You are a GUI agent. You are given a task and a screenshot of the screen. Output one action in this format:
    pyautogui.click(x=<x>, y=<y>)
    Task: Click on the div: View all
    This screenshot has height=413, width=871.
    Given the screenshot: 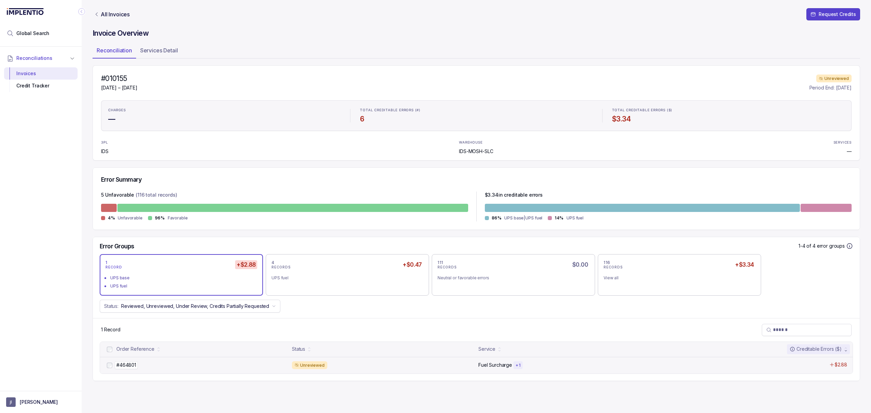 What is the action you would take?
    pyautogui.click(x=677, y=278)
    